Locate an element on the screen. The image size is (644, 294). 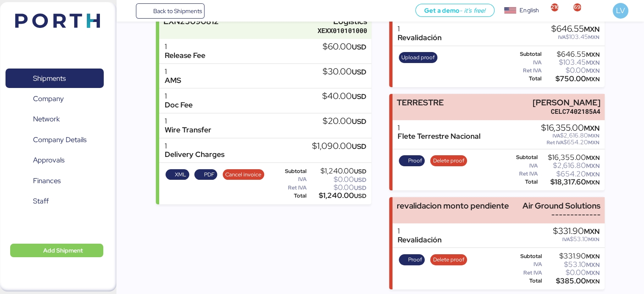
div: CELC7402185A4 is located at coordinates (566, 111).